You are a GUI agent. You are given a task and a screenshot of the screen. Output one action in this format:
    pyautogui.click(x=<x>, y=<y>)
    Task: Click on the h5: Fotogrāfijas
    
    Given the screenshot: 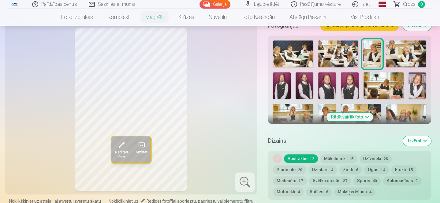 What is the action you would take?
    pyautogui.click(x=292, y=26)
    